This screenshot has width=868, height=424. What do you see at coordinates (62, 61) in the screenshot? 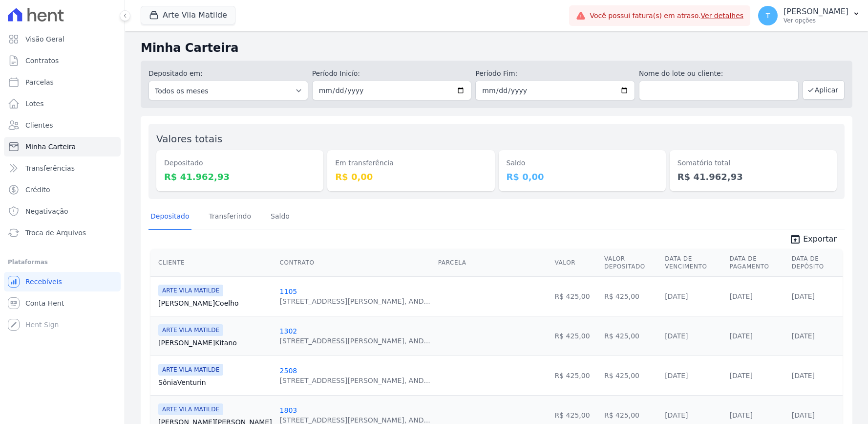
I see `a: Contratos` at bounding box center [62, 61].